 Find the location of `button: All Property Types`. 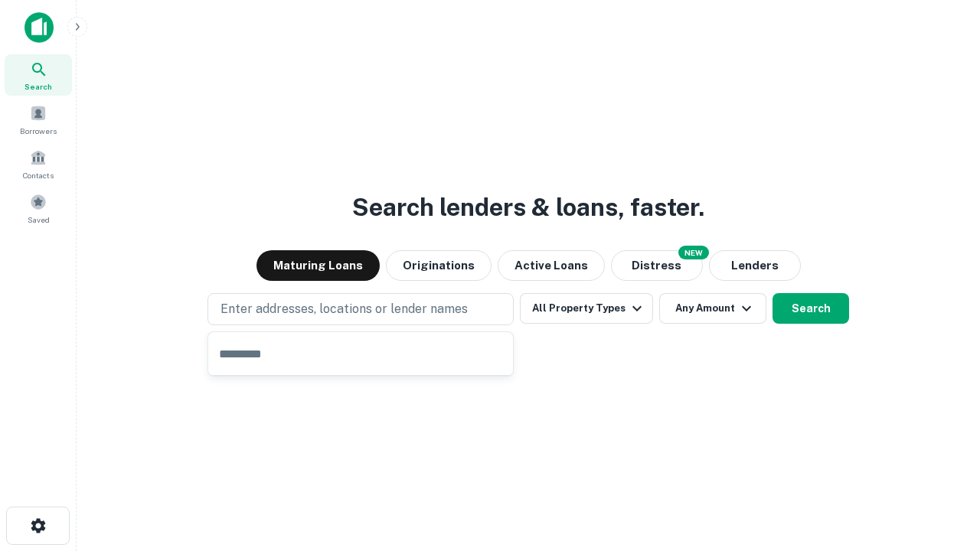

button: All Property Types is located at coordinates (586, 309).